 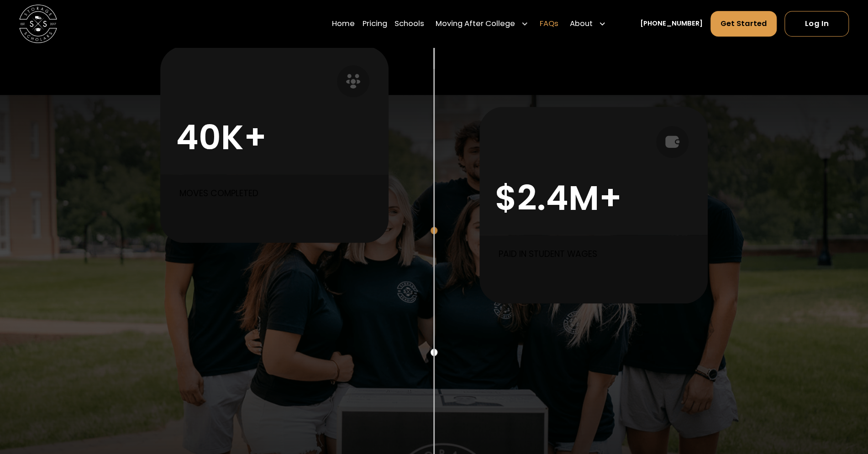 What do you see at coordinates (375, 24) in the screenshot?
I see `a: Pricing` at bounding box center [375, 24].